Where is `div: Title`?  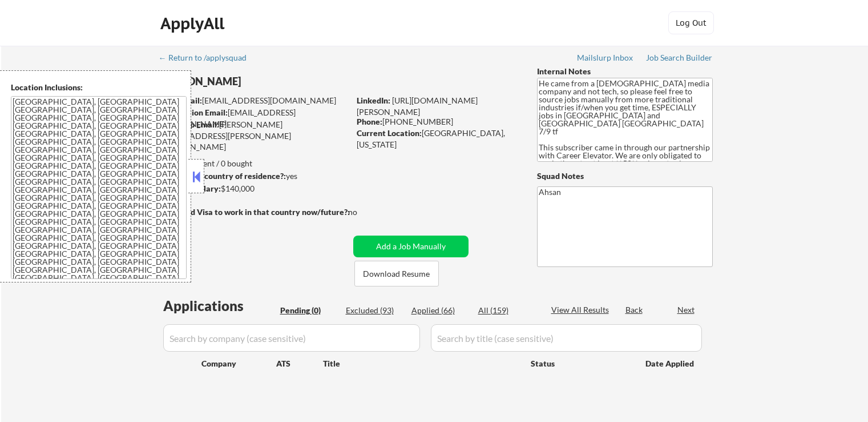 div: Title is located at coordinates (422, 363).